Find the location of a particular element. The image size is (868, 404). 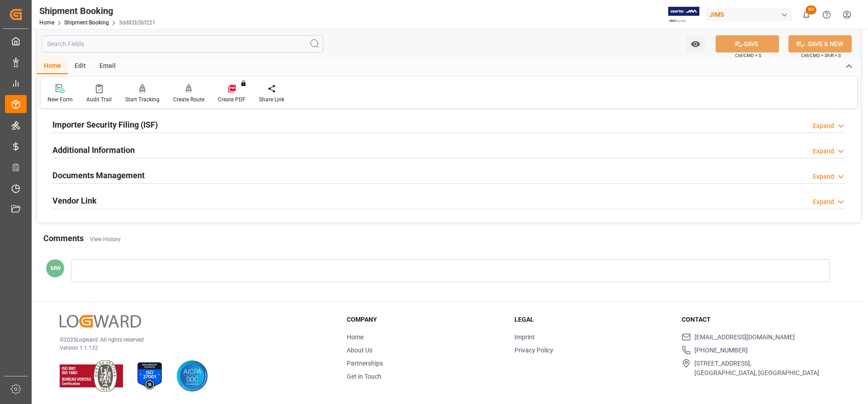

h2: Comments is located at coordinates (63, 238).